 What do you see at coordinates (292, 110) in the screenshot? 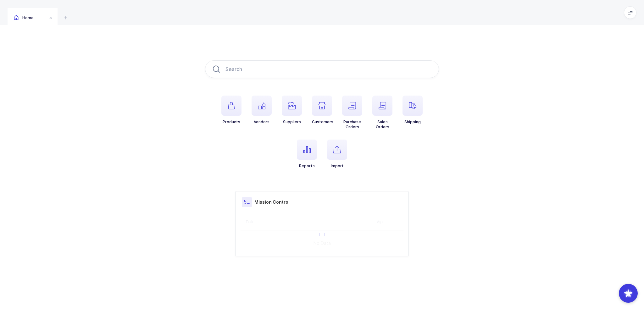
I see `button: Suppliers` at bounding box center [292, 110].